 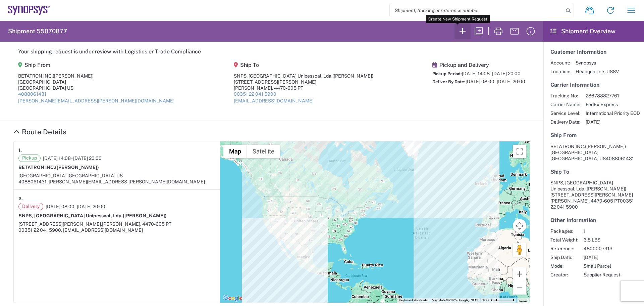 What do you see at coordinates (477, 11) in the screenshot?
I see `input: Shipment, tracking or reference number` at bounding box center [477, 11].